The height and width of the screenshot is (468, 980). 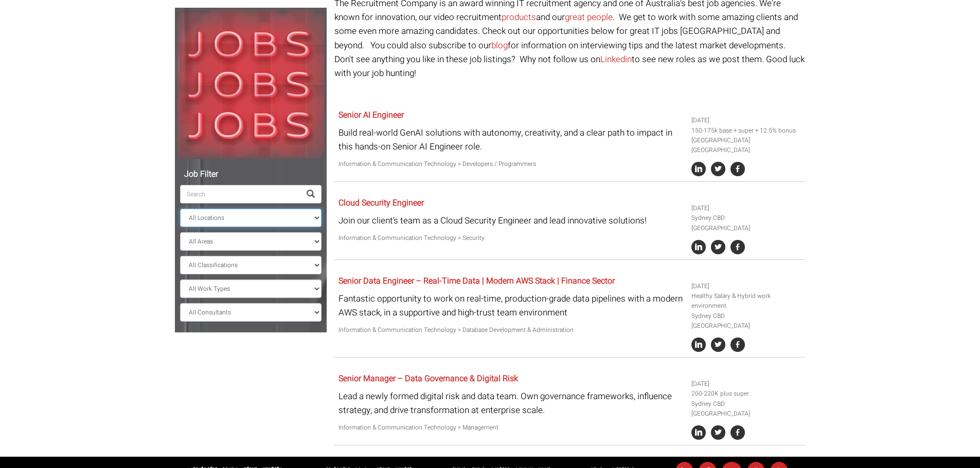 I want to click on a: great people, so click(x=588, y=17).